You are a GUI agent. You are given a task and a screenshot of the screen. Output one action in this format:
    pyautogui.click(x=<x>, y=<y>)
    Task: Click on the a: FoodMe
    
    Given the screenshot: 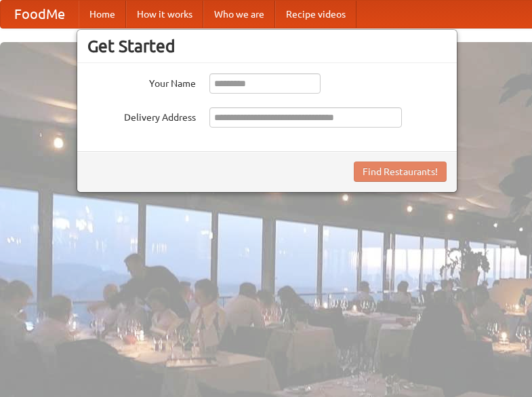 What is the action you would take?
    pyautogui.click(x=40, y=15)
    